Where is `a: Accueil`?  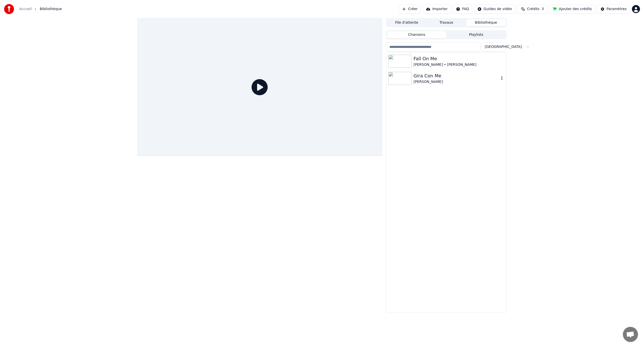
a: Accueil is located at coordinates (25, 9).